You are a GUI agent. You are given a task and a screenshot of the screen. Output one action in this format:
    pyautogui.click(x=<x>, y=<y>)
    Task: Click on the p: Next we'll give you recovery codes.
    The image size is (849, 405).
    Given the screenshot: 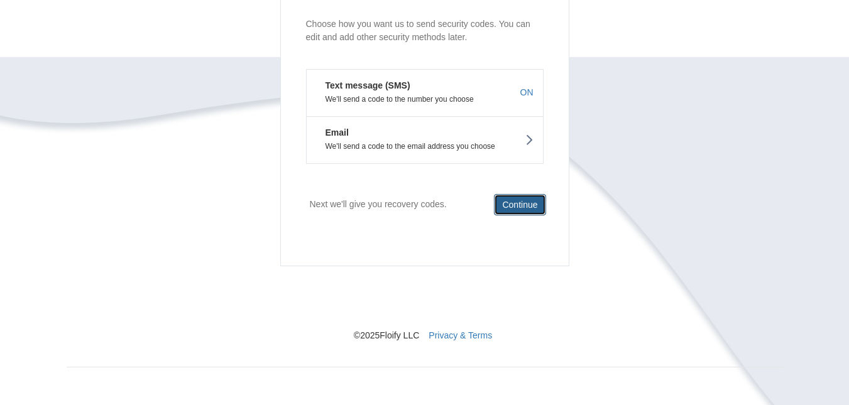 What is the action you would take?
    pyautogui.click(x=378, y=204)
    